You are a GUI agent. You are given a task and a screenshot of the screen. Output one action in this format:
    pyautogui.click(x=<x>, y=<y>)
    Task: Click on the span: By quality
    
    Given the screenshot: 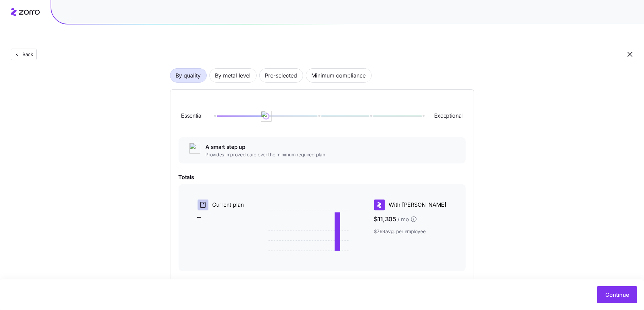 What is the action you would take?
    pyautogui.click(x=189, y=75)
    